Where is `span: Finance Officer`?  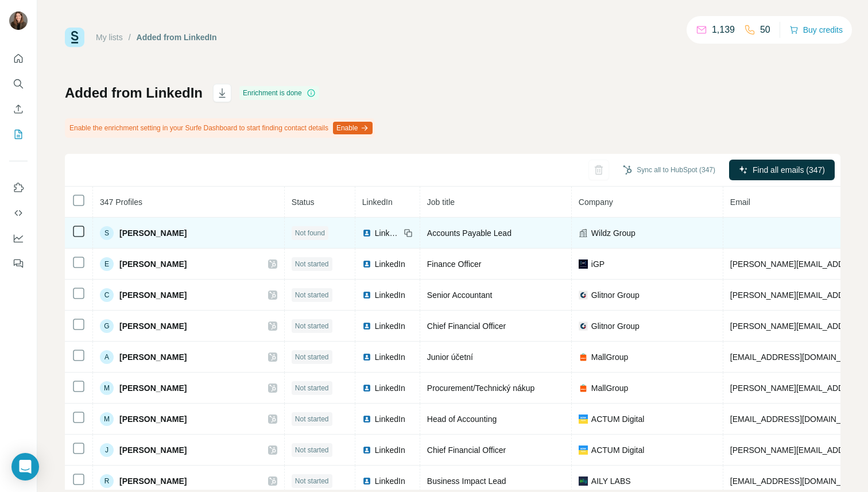
span: Finance Officer is located at coordinates (454, 264).